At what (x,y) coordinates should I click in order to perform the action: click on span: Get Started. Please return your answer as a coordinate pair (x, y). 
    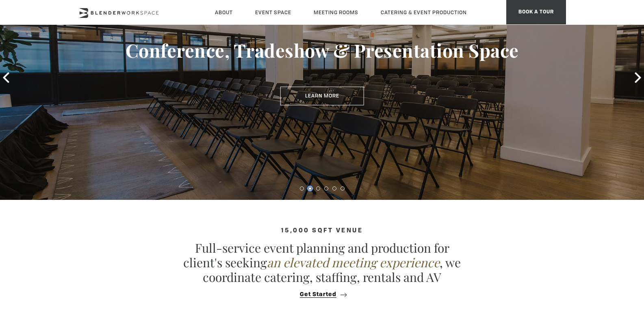
    Looking at the image, I should click on (318, 294).